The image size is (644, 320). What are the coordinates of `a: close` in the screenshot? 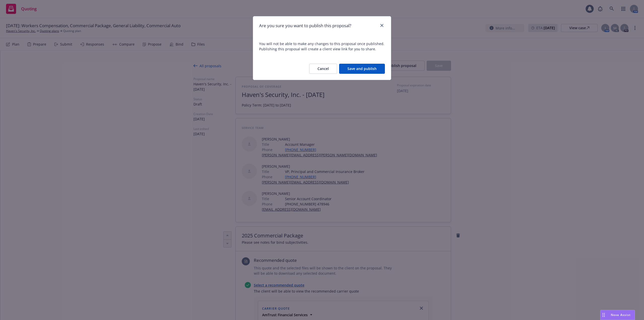 It's located at (382, 25).